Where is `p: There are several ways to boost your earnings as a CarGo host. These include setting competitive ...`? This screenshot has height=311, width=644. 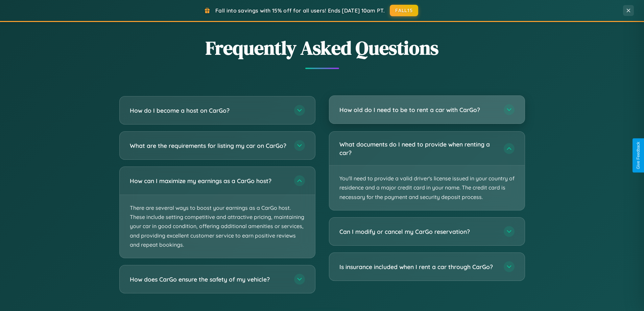 p: There are several ways to boost your earnings as a CarGo host. These include setting competitive ... is located at coordinates (217, 227).